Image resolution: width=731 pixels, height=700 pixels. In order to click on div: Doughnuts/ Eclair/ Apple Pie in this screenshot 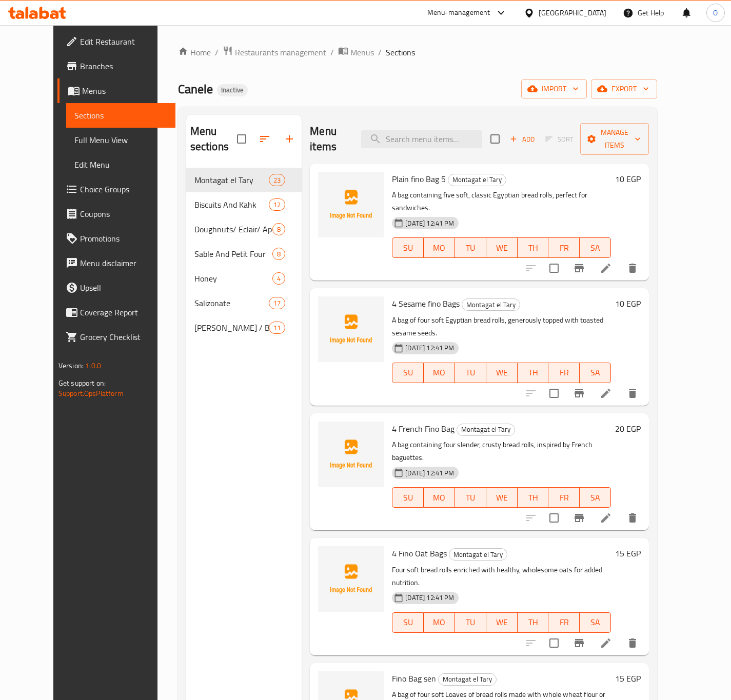, I will do `click(233, 229)`.